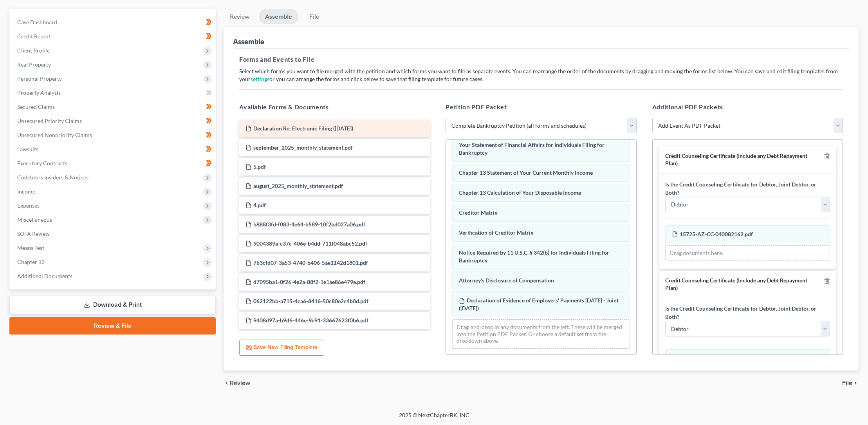 This screenshot has width=868, height=425. Describe the element at coordinates (248, 42) in the screenshot. I see `div: Assemble` at that location.